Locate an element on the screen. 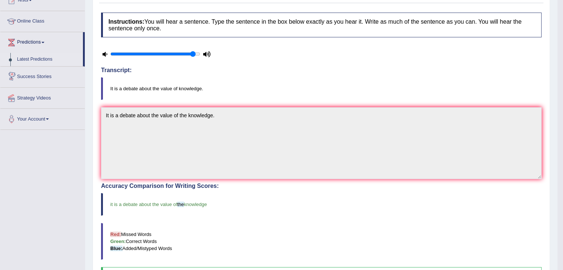 This screenshot has height=270, width=563. span: it is a debate about the value of is located at coordinates (144, 204).